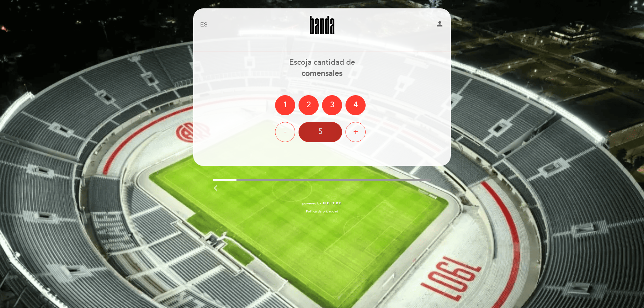 The height and width of the screenshot is (308, 644). Describe the element at coordinates (217, 188) in the screenshot. I see `i: arrow_backward` at that location.